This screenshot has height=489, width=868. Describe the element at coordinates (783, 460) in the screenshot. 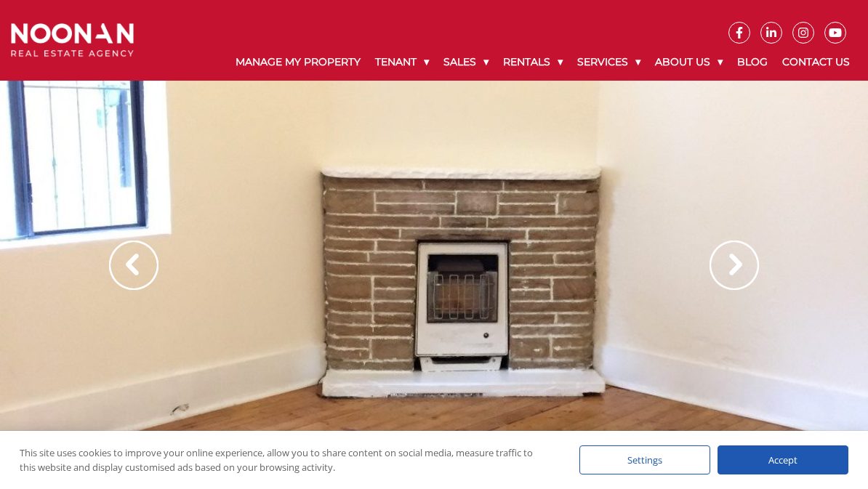

I see `div: Accept` at that location.